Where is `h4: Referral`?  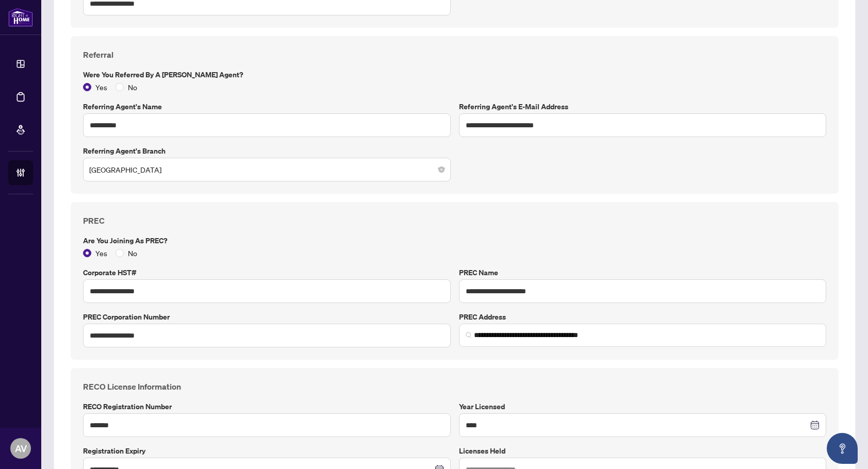 h4: Referral is located at coordinates (454, 54).